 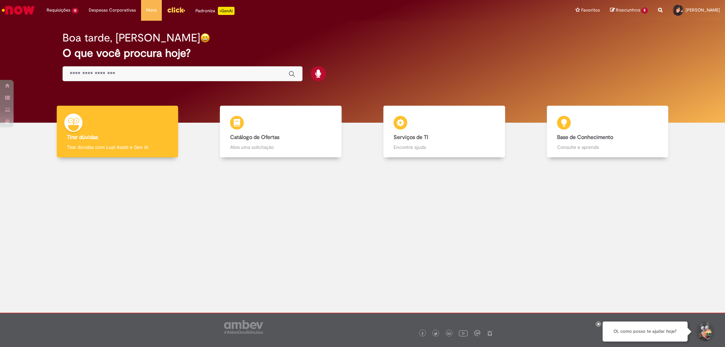 I want to click on span: Despesas Corporativas, so click(x=112, y=10).